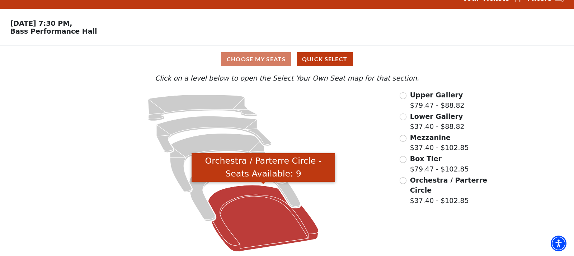 This screenshot has width=574, height=256. I want to click on button: Quick Select, so click(324, 59).